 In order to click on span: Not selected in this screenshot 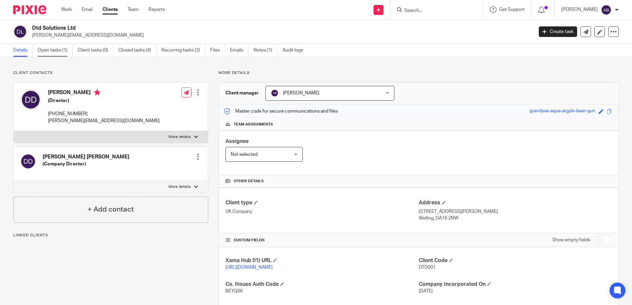, I will do `click(244, 155)`.